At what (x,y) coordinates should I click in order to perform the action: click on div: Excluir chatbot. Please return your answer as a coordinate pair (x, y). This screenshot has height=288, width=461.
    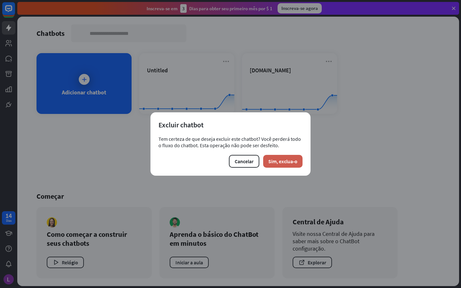
    Looking at the image, I should click on (231, 125).